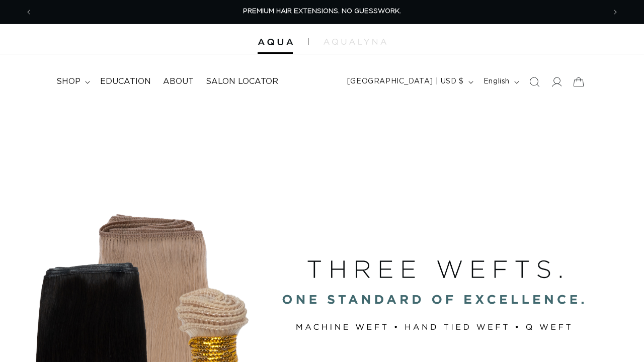 The width and height of the screenshot is (644, 362). I want to click on span: English, so click(496, 82).